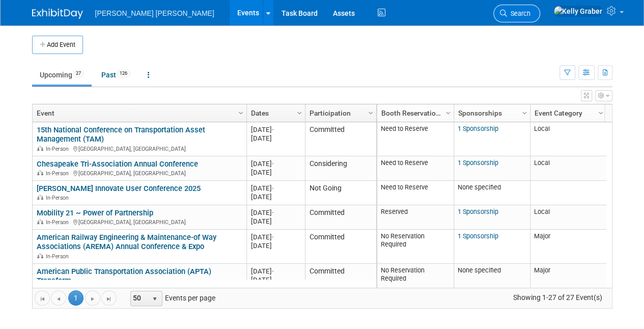 Image resolution: width=644 pixels, height=329 pixels. I want to click on span: Search, so click(519, 13).